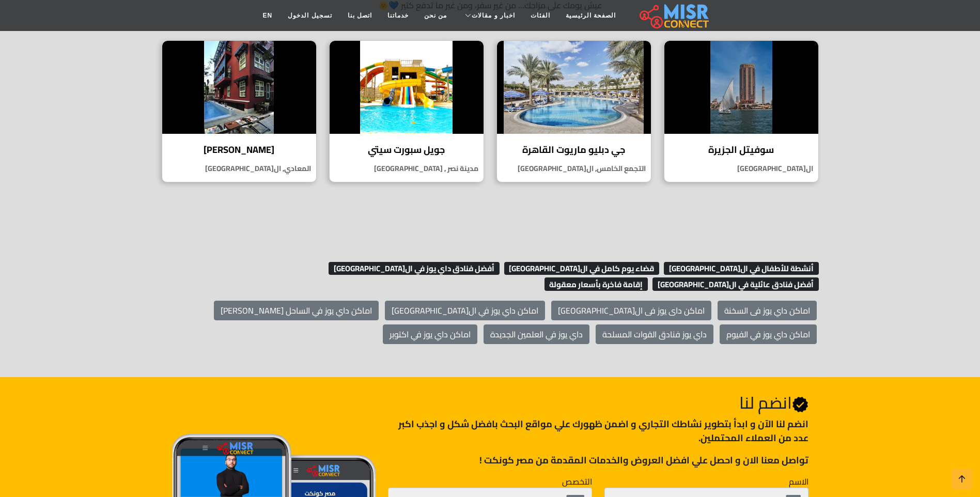  Describe the element at coordinates (768, 335) in the screenshot. I see `a: اماكن داي يوز في الفيوم` at that location.